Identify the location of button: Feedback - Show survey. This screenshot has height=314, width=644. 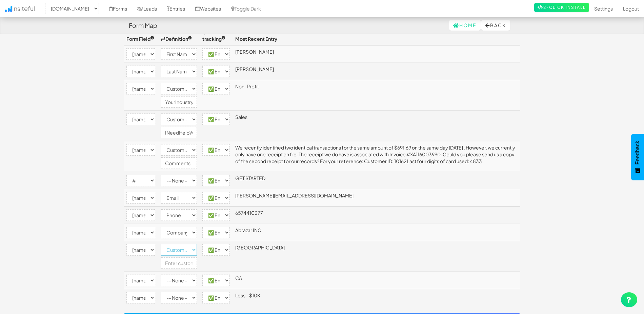
(637, 157).